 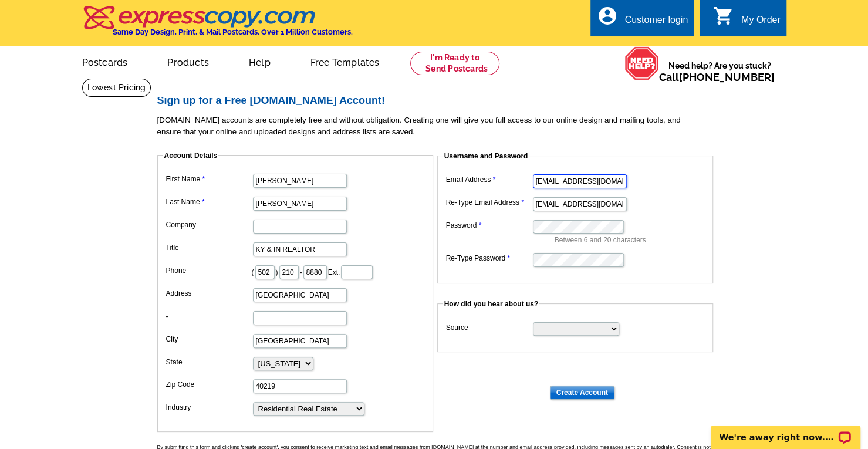 What do you see at coordinates (345, 61) in the screenshot?
I see `a: Free Templates` at bounding box center [345, 61].